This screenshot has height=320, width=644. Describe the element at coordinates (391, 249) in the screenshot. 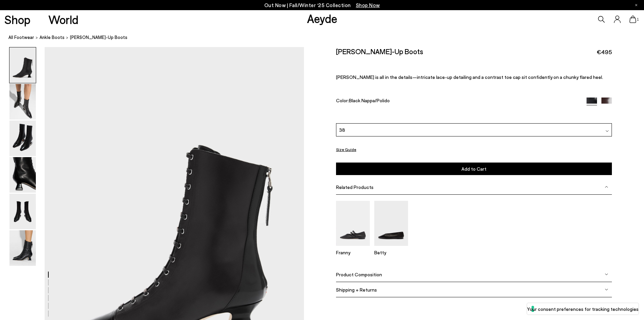

I see `a: Betty Square-Toe Ballet Flats Betty` at that location.